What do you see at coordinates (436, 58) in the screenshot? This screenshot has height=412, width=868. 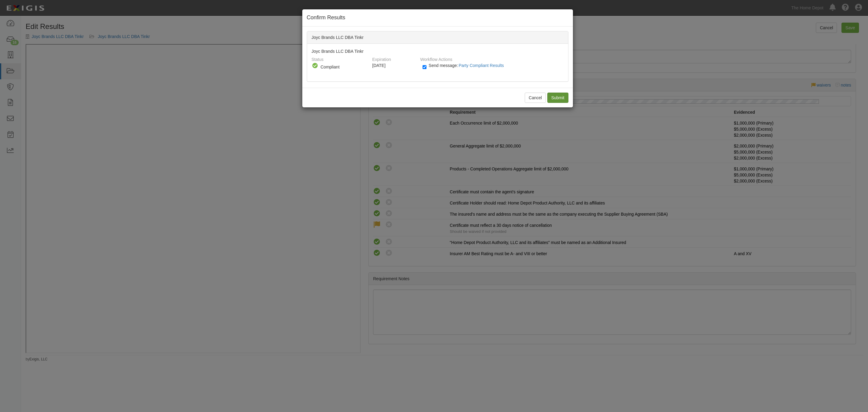 I see `label: Workflow Actions` at bounding box center [436, 58].